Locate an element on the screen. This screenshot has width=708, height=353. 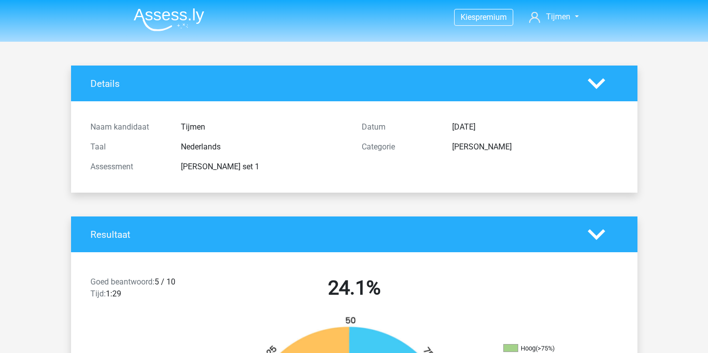
span: Goed beantwoord: is located at coordinates (122, 282).